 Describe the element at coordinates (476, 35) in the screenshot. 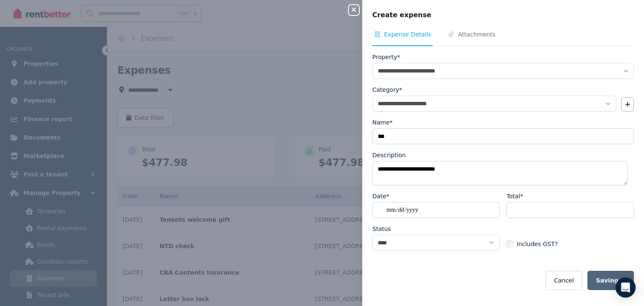

I see `span: Attachments` at that location.